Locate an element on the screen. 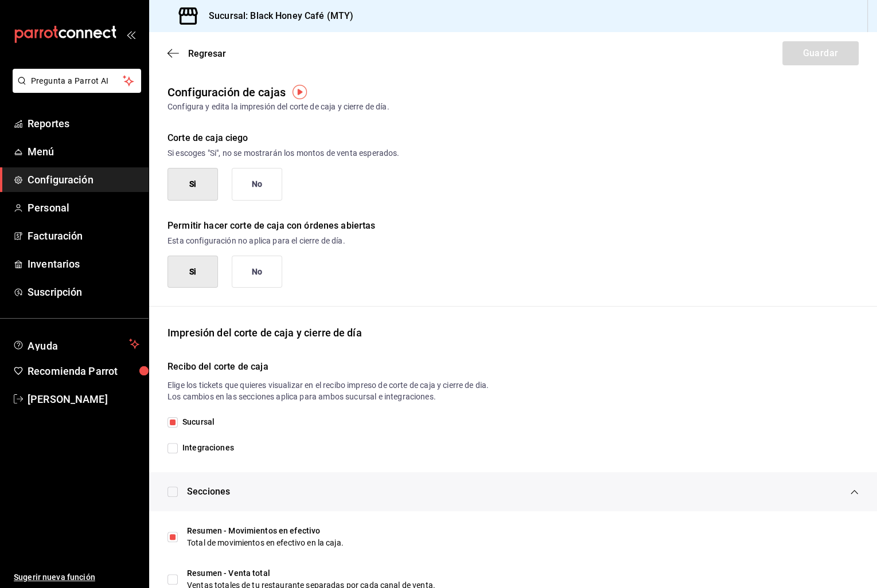 Image resolution: width=877 pixels, height=588 pixels. p: Elige los tickets que quieres visualizar en el recibo impreso de corte de caja y cierre de dia. L... is located at coordinates (513, 391).